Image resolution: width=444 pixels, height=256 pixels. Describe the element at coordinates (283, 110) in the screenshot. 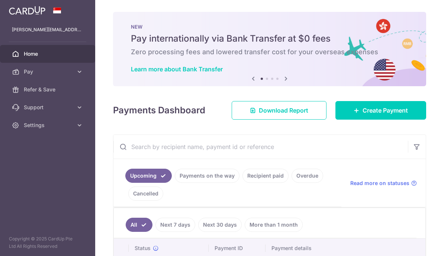

I see `span: Download Report` at that location.